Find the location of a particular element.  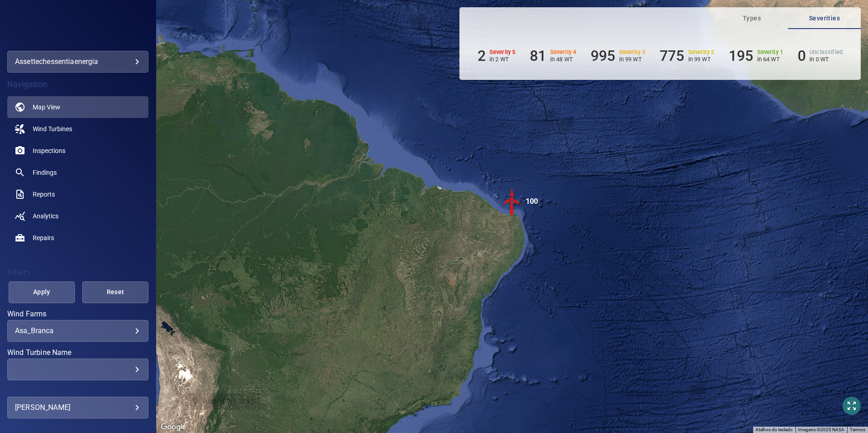

h6: 995 is located at coordinates (602, 56).